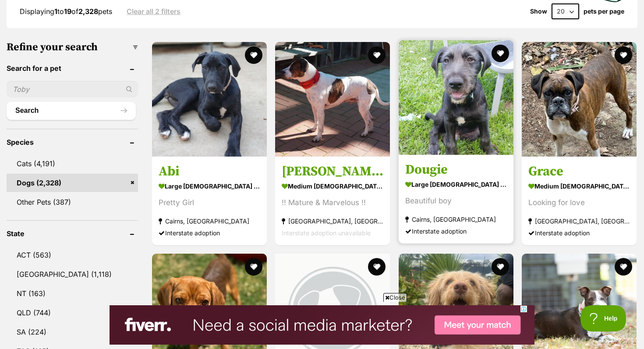 This screenshot has height=349, width=644. Describe the element at coordinates (72, 332) in the screenshot. I see `a: SA (224)` at that location.